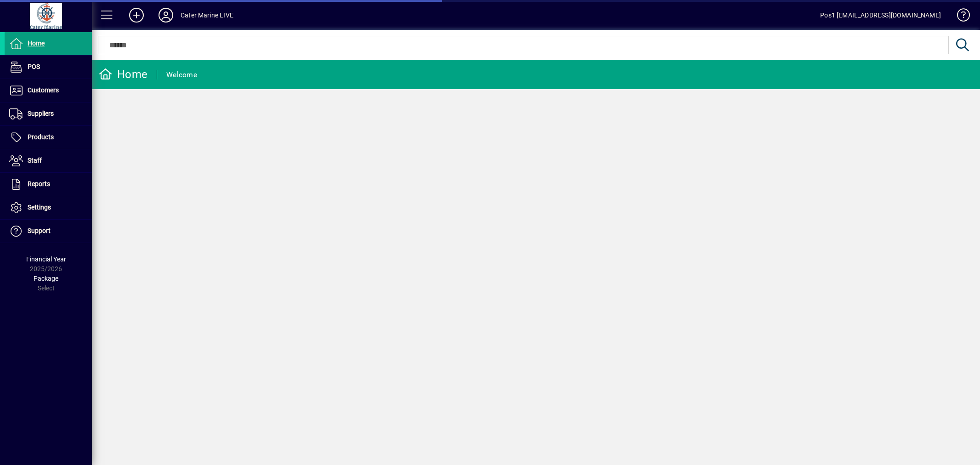  What do you see at coordinates (959, 17) in the screenshot?
I see `a: Knowledge Base` at bounding box center [959, 17].